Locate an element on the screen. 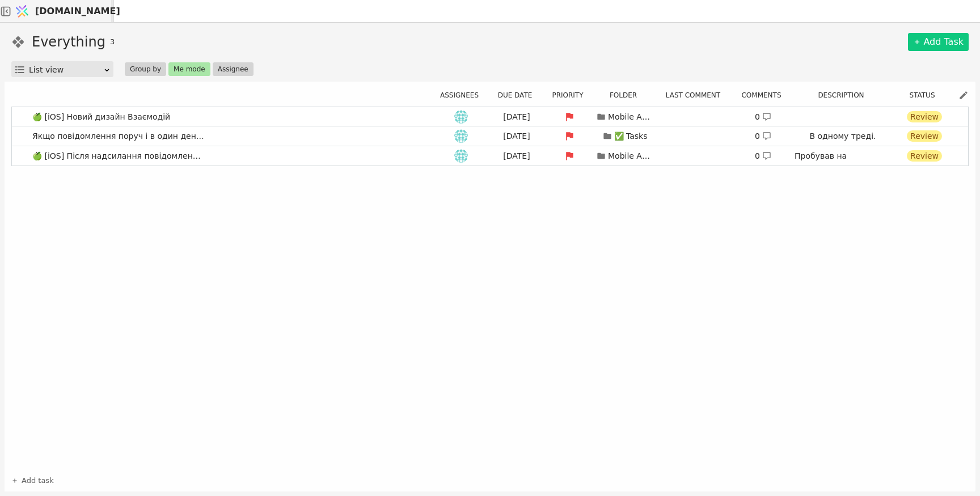 The width and height of the screenshot is (980, 496). div: Assignees is located at coordinates (462, 95).